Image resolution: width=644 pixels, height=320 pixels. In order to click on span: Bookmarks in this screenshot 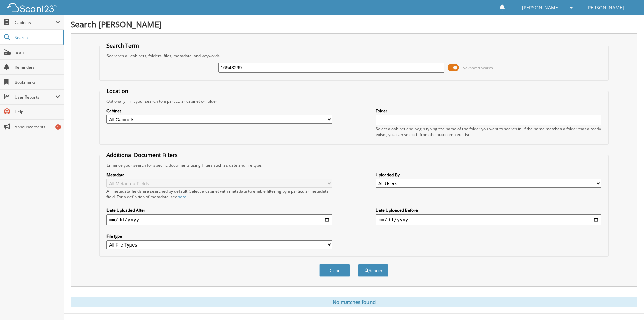, I will do `click(37, 82)`.